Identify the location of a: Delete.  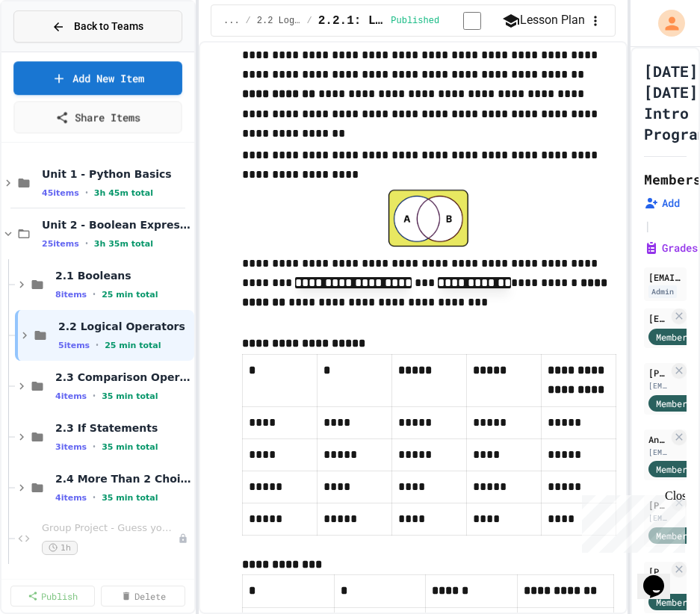
(143, 596).